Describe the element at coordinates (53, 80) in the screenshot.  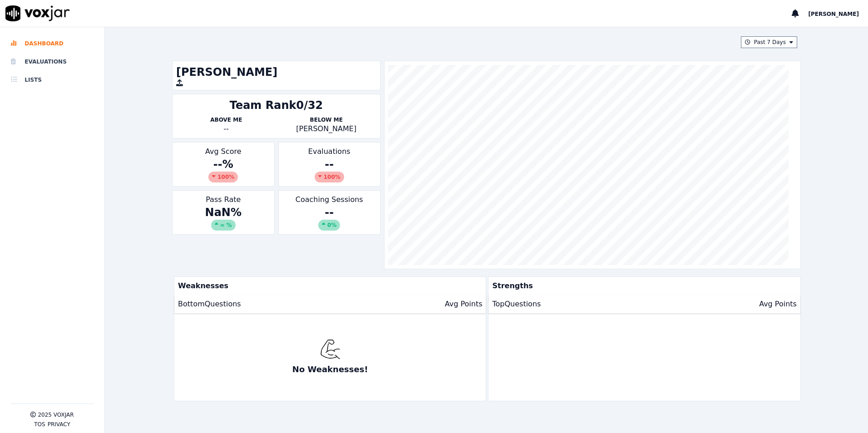
I see `li: Lists` at that location.